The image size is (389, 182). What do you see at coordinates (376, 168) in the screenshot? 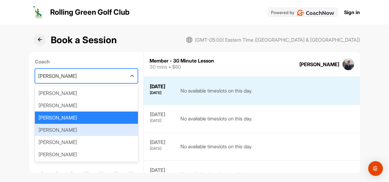
I see `div: Open Intercom Messenger` at bounding box center [376, 168].